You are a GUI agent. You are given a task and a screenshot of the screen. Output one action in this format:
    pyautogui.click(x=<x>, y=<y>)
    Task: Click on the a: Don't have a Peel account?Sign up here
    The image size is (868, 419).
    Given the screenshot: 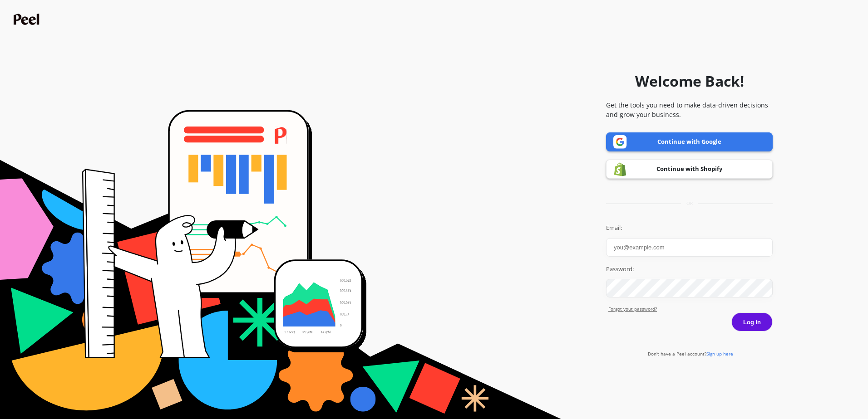 What is the action you would take?
    pyautogui.click(x=691, y=354)
    